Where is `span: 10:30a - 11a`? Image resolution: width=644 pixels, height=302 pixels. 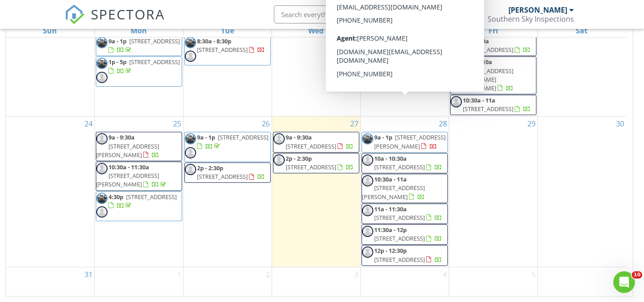 span: 10:30a - 11a is located at coordinates (390, 179).